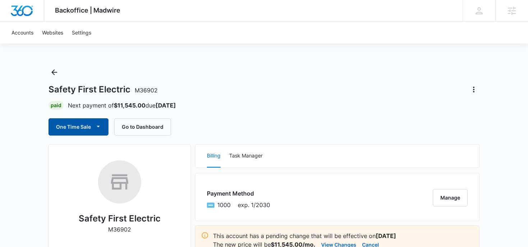  Describe the element at coordinates (146, 90) in the screenshot. I see `span: M36902` at that location.